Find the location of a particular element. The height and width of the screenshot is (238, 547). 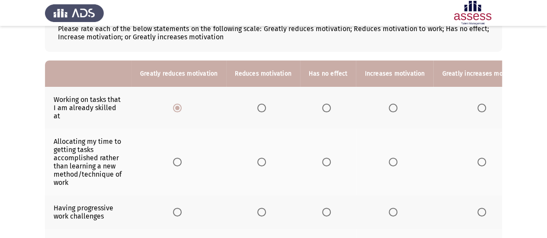

th: Greatly reduces motivation is located at coordinates (179, 74).